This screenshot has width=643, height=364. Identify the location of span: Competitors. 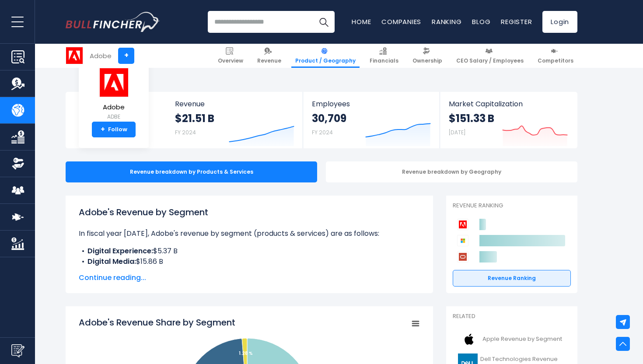
(555, 61).